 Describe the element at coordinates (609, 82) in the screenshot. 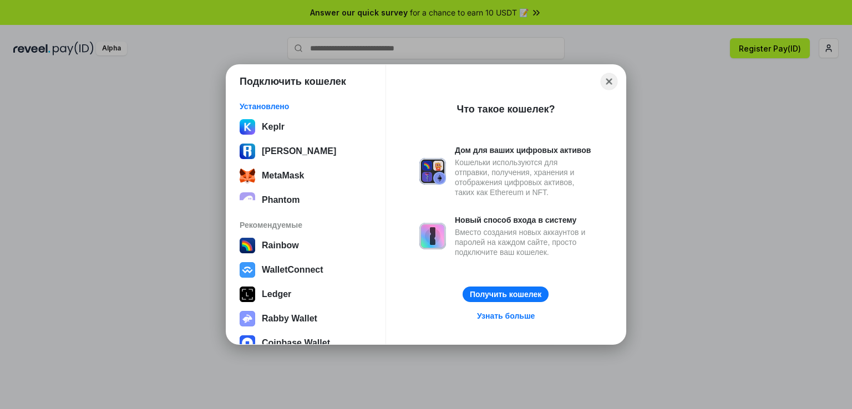

I see `button: Close` at that location.